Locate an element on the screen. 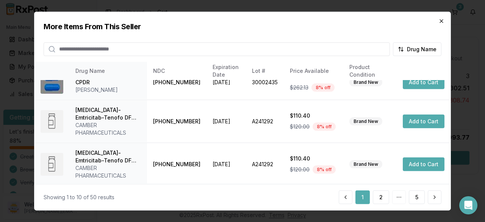 The height and width of the screenshot is (222, 485). span: $262.13 is located at coordinates (299, 88).